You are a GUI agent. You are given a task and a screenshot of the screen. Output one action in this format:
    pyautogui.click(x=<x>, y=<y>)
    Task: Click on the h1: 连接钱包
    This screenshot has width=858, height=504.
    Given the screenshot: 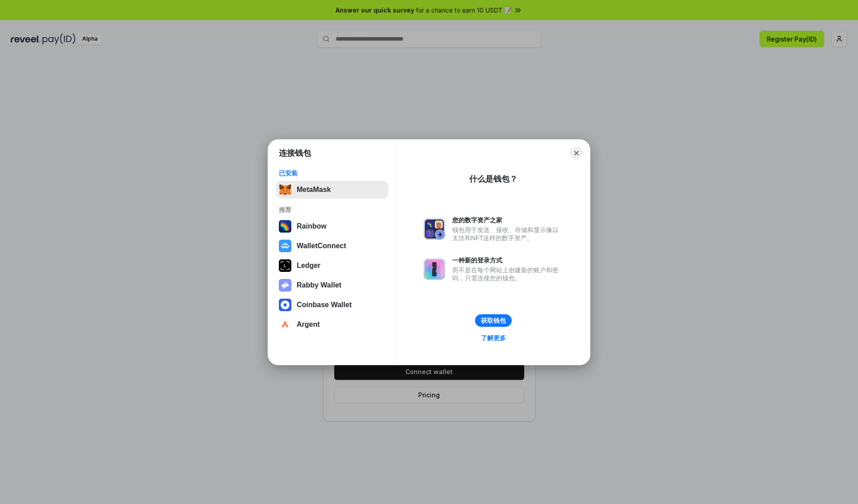 What is the action you would take?
    pyautogui.click(x=295, y=153)
    